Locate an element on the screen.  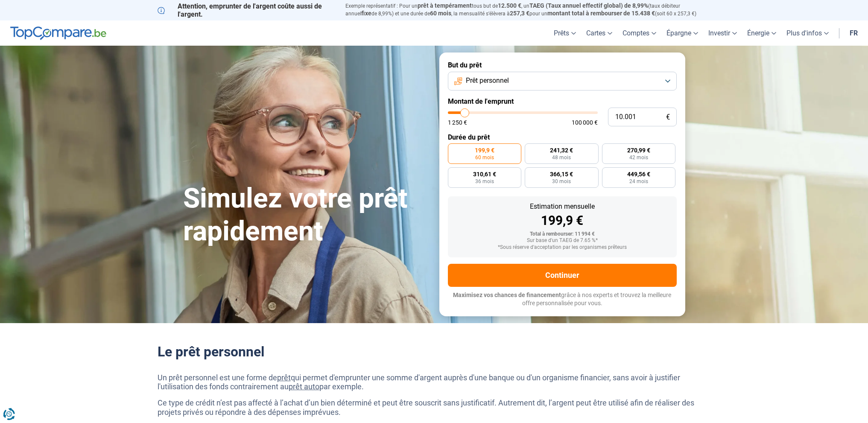
a: Plus d'infos is located at coordinates (807, 33).